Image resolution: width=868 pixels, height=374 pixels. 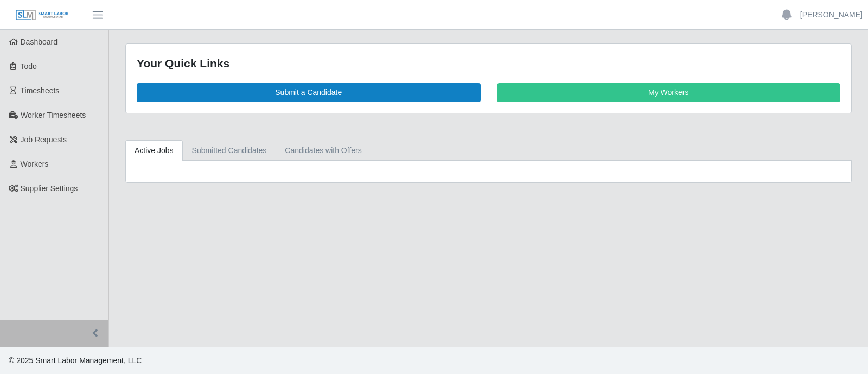 What do you see at coordinates (75, 360) in the screenshot?
I see `span: © 2025 Smart Labor Management, LLC` at bounding box center [75, 360].